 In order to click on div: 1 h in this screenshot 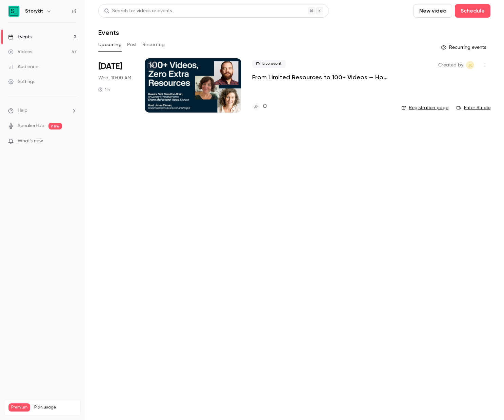, I will do `click(104, 90)`.